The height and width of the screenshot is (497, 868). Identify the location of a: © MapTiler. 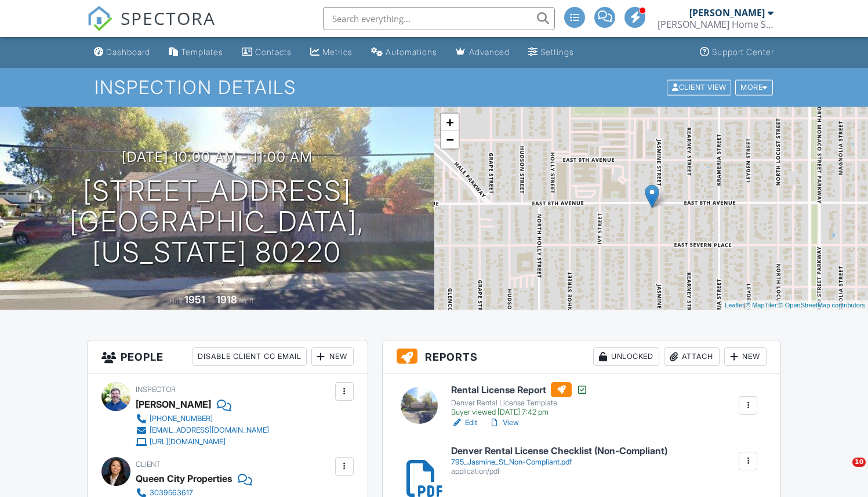
(761, 305).